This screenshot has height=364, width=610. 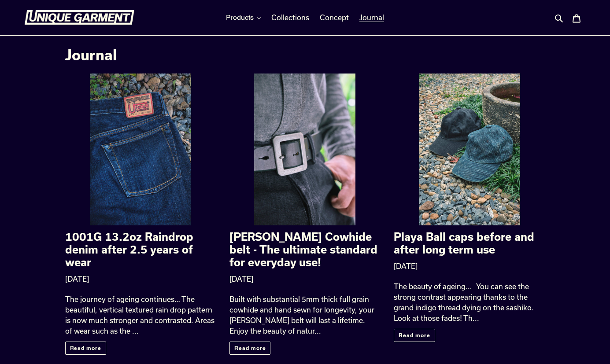 What do you see at coordinates (240, 18) in the screenshot?
I see `span: Products` at bounding box center [240, 18].